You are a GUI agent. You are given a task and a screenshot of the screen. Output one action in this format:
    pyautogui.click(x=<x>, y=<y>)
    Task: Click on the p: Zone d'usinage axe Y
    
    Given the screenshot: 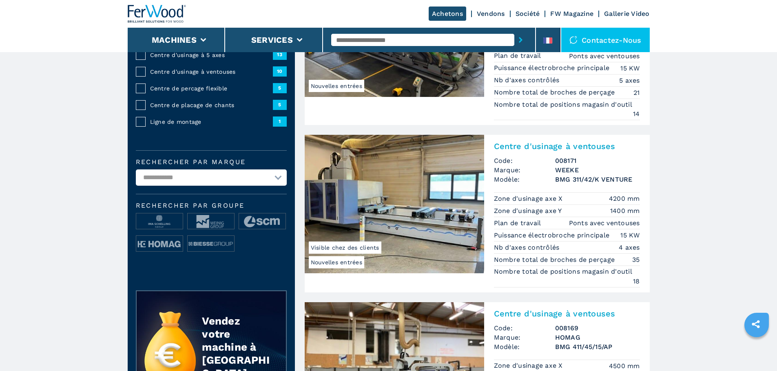 What is the action you would take?
    pyautogui.click(x=529, y=211)
    